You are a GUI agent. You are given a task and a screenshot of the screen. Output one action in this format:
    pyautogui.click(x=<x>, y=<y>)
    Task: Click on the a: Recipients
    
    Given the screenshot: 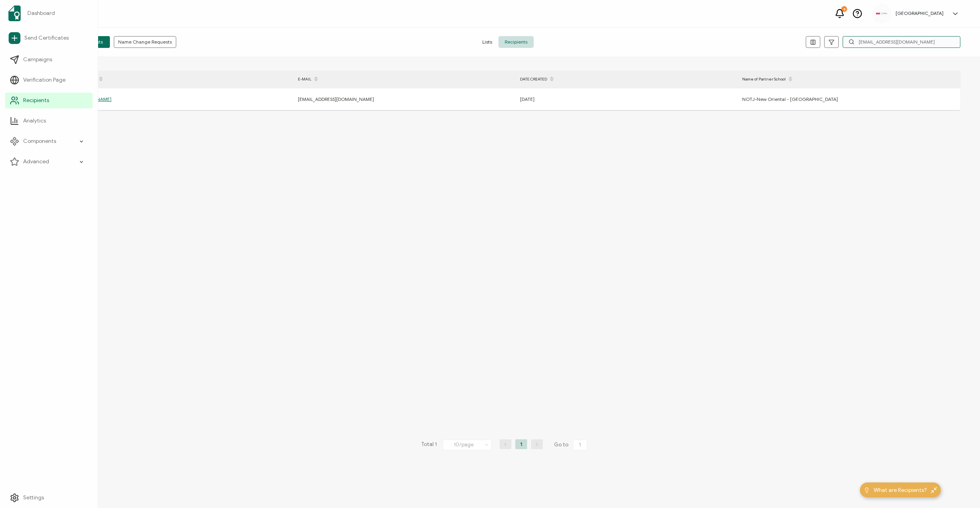 What is the action you would take?
    pyautogui.click(x=48, y=100)
    